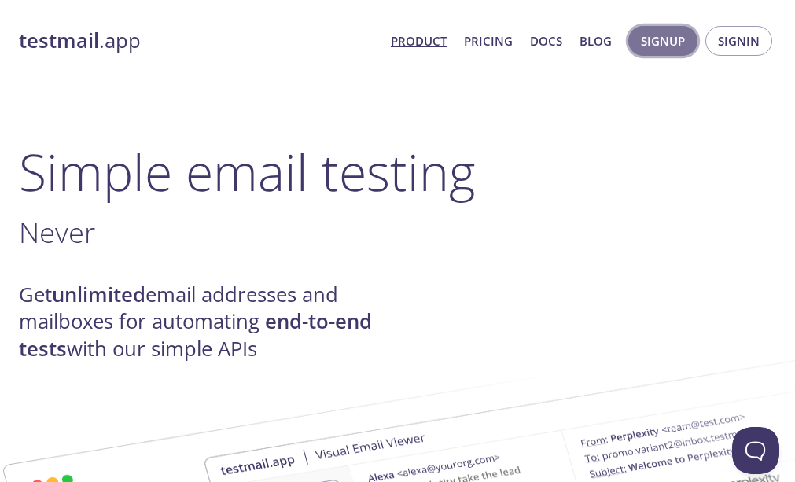 Image resolution: width=795 pixels, height=482 pixels. I want to click on a: Pricing, so click(489, 41).